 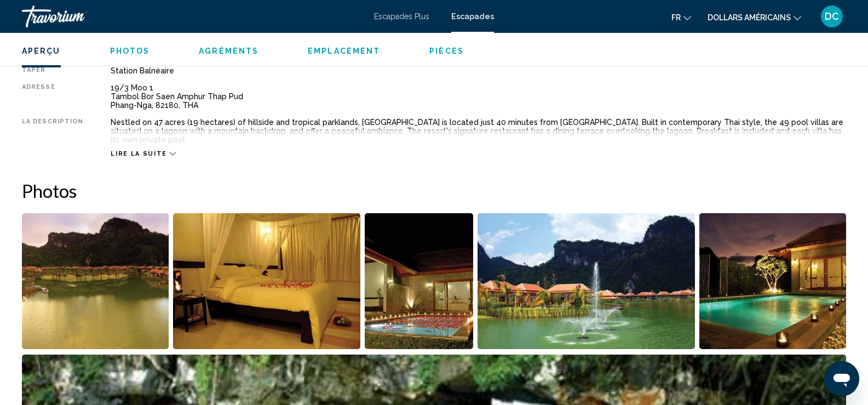 What do you see at coordinates (434, 191) in the screenshot?
I see `h2: Photos` at bounding box center [434, 191].